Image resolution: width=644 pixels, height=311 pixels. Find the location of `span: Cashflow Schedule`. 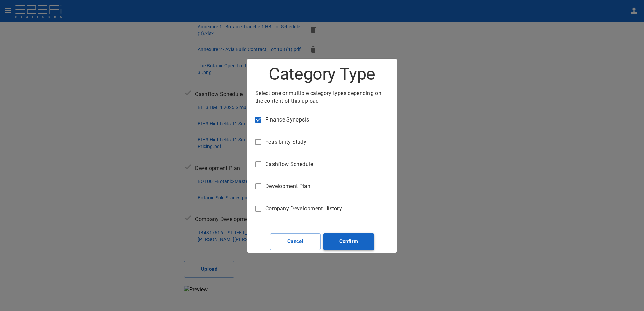

span: Cashflow Schedule is located at coordinates (289, 164).